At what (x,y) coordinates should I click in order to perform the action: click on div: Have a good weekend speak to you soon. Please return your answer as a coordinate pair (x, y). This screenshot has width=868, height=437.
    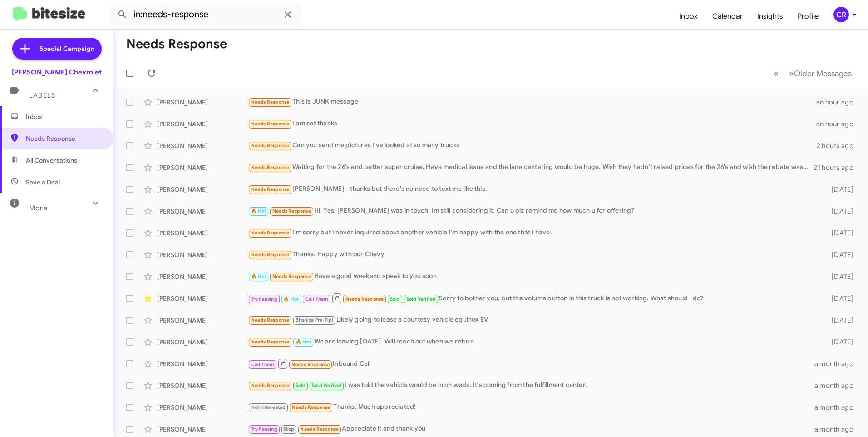
    Looking at the image, I should click on (533, 276).